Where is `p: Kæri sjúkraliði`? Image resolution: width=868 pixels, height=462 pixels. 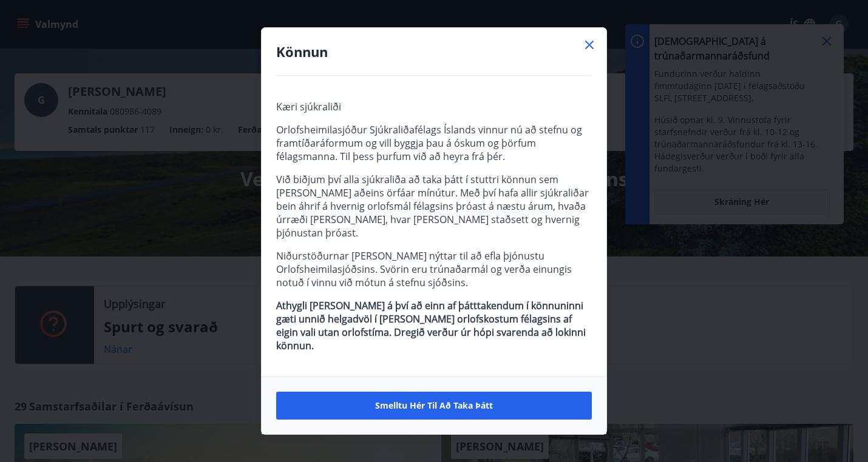
p: Kæri sjúkraliði is located at coordinates (434, 107).